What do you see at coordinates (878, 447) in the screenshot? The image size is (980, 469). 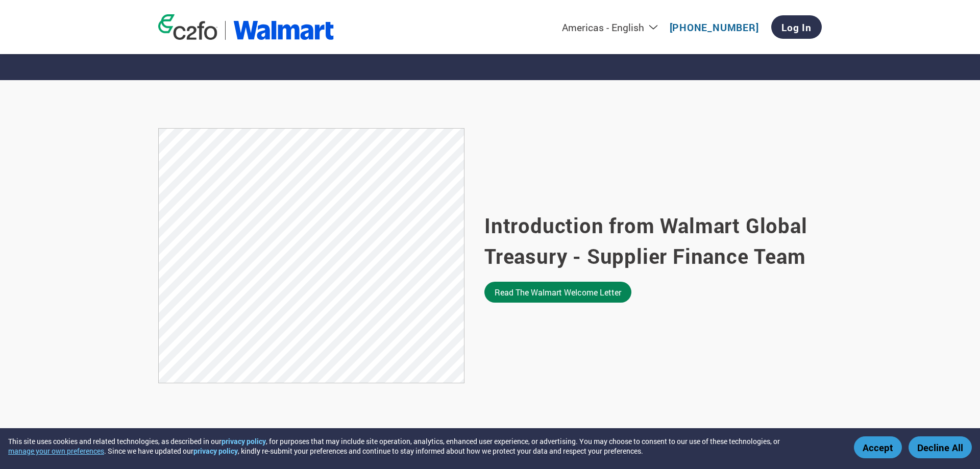 I see `button: Accept` at bounding box center [878, 447].